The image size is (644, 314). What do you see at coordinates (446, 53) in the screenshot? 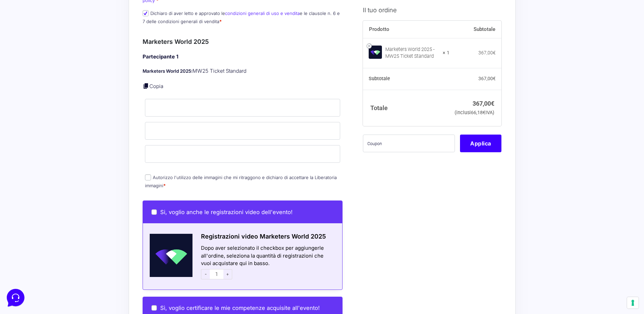
I see `strong: × 1` at bounding box center [446, 53].